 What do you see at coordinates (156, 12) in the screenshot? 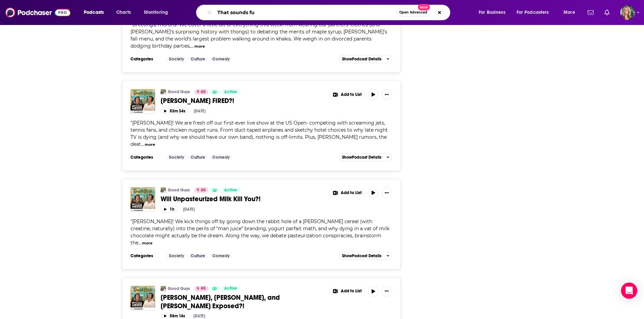
I see `span: Monitoring` at bounding box center [156, 12].